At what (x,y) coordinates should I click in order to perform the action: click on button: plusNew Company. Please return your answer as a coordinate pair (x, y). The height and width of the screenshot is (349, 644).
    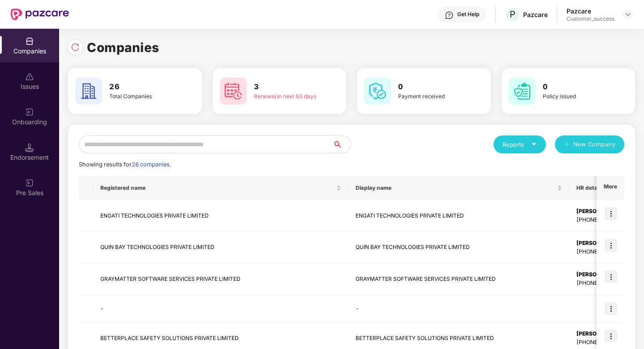
    Looking at the image, I should click on (590, 144).